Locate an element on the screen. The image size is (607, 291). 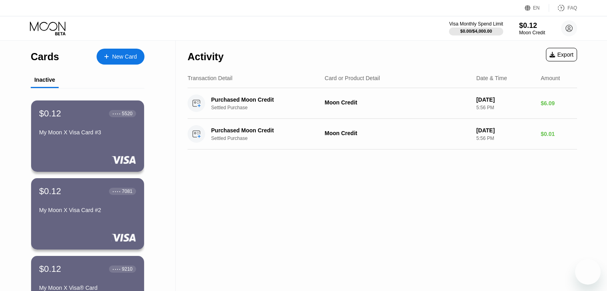
div: $0.00 / $4,000.00 is located at coordinates (476, 31).